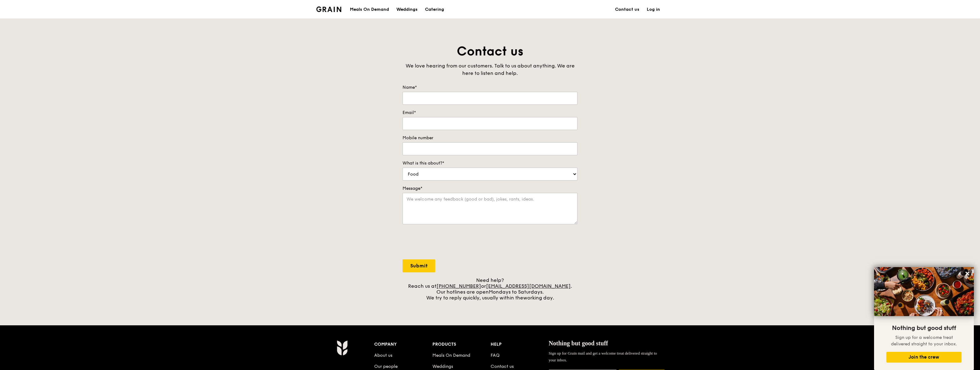 The height and width of the screenshot is (370, 980). What do you see at coordinates (923, 341) in the screenshot?
I see `span: Sign up for a welcome treat delivered straight to your inbox.` at bounding box center [923, 341].